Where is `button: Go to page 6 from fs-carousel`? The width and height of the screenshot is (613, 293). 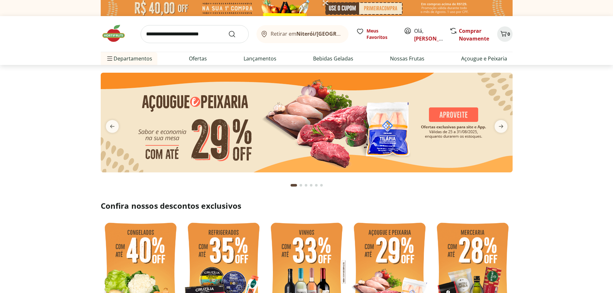 button: Go to page 6 from fs-carousel is located at coordinates (321, 185).